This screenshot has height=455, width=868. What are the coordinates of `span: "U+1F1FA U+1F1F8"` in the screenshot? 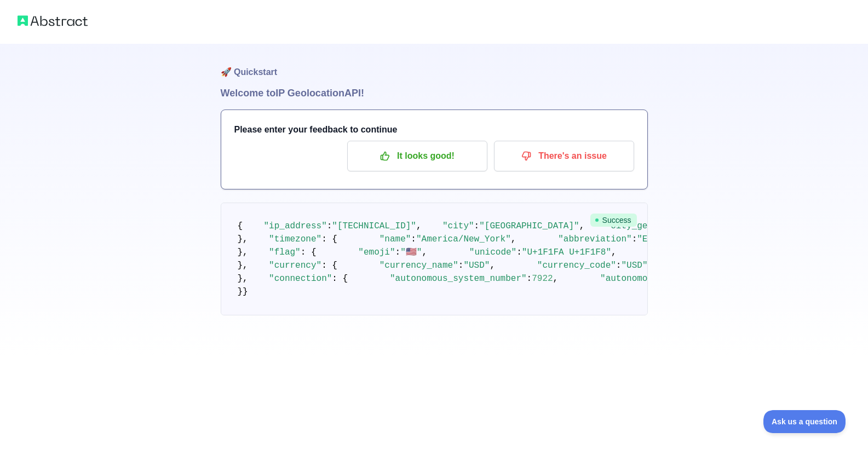 It's located at (566, 252).